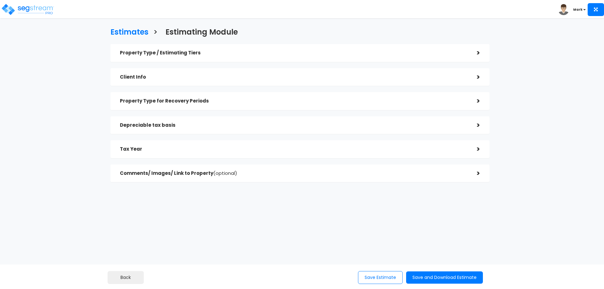  Describe the element at coordinates (578, 9) in the screenshot. I see `b: Mark` at that location.